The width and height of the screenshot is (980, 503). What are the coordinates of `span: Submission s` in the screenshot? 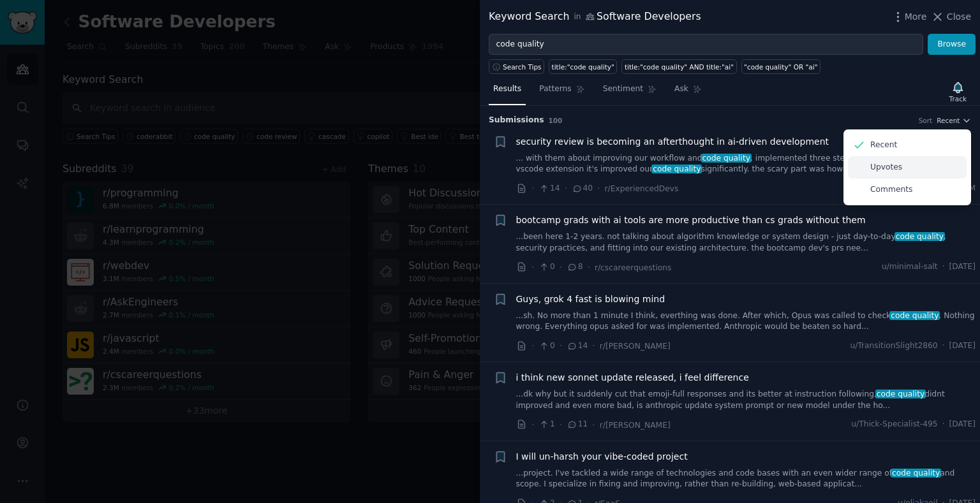 It's located at (516, 120).